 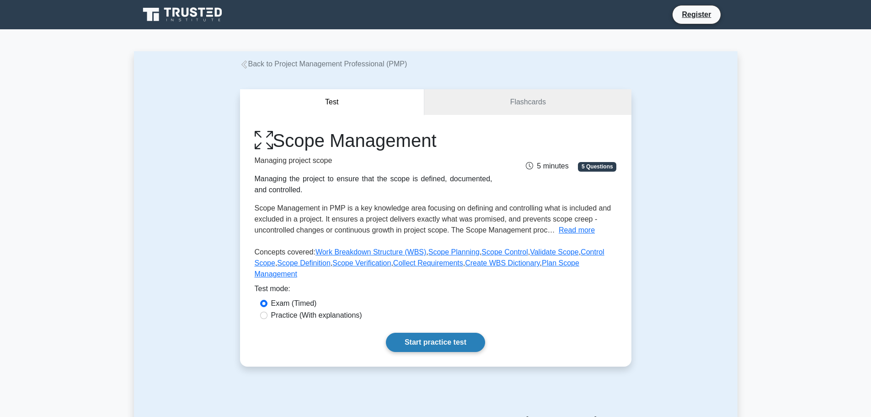 What do you see at coordinates (433, 219) in the screenshot?
I see `span: Scope Management in PMP is a key knowledge area focusing on defining and controlling what is incl...` at bounding box center [433, 219].